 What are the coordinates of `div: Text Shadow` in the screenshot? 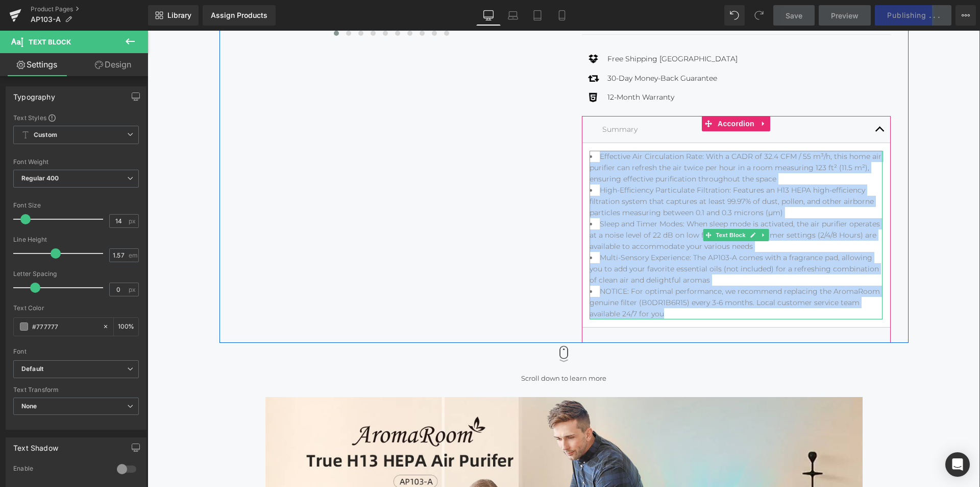 It's located at (36, 445).